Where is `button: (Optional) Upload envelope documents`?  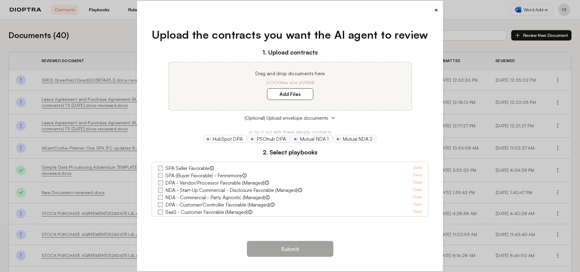 button: (Optional) Upload envelope documents is located at coordinates (290, 118).